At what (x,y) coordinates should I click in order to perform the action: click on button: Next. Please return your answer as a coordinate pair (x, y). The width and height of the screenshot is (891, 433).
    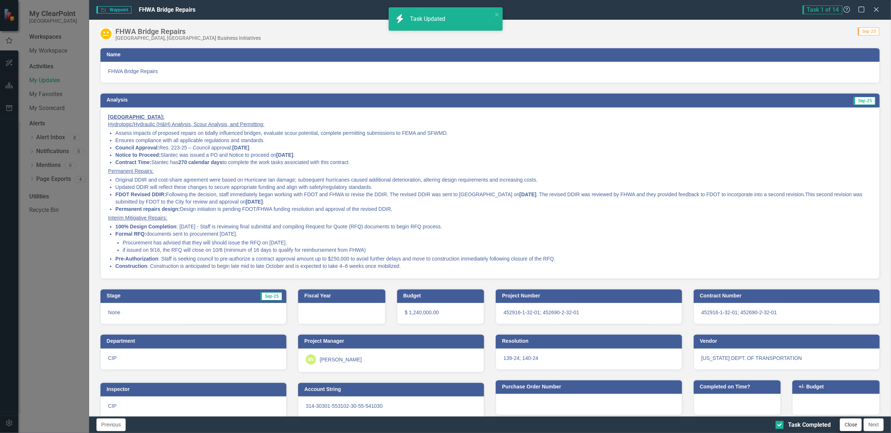
    Looking at the image, I should click on (873, 424).